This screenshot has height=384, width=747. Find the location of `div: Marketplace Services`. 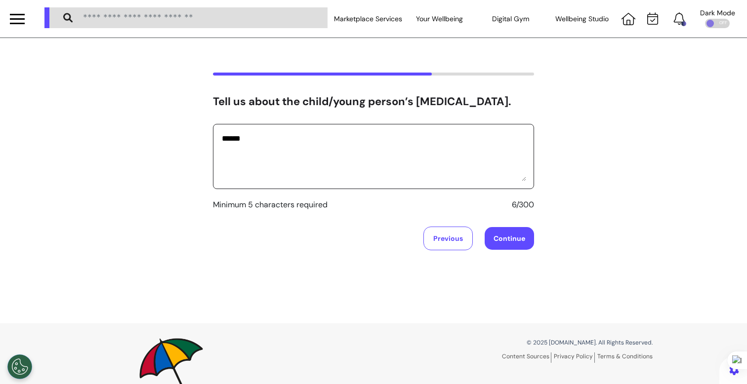

div: Marketplace Services is located at coordinates (368, 19).